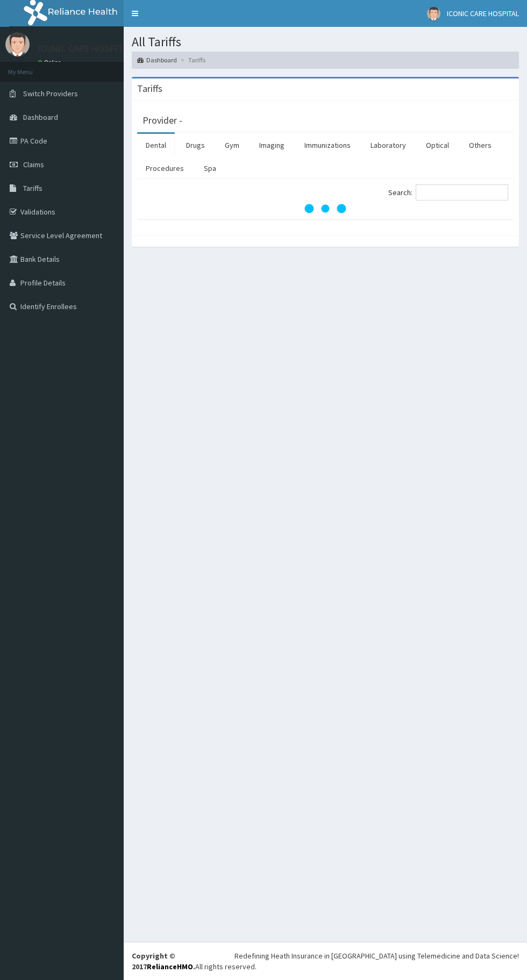  What do you see at coordinates (156, 145) in the screenshot?
I see `a: Dental` at bounding box center [156, 145].